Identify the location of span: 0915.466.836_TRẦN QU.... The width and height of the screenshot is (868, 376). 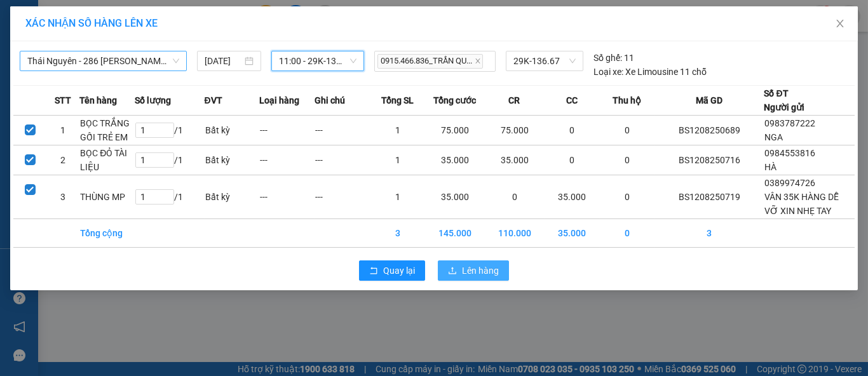
(430, 61).